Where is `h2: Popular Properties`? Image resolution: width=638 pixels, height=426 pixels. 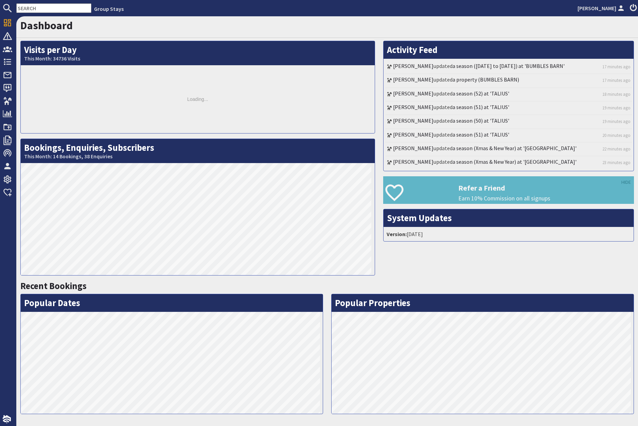
h2: Popular Properties is located at coordinates (483, 303).